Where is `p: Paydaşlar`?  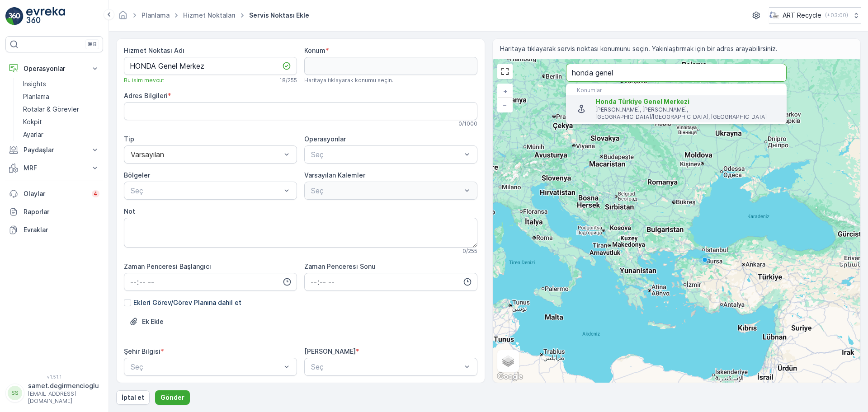
p: Paydaşlar is located at coordinates (54, 150).